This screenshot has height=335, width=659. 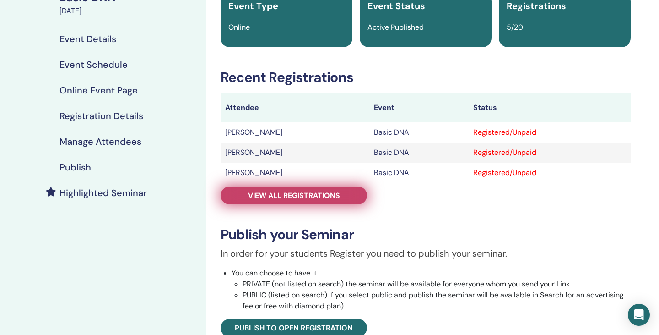 I want to click on div: Open Intercom Messenger, so click(x=639, y=315).